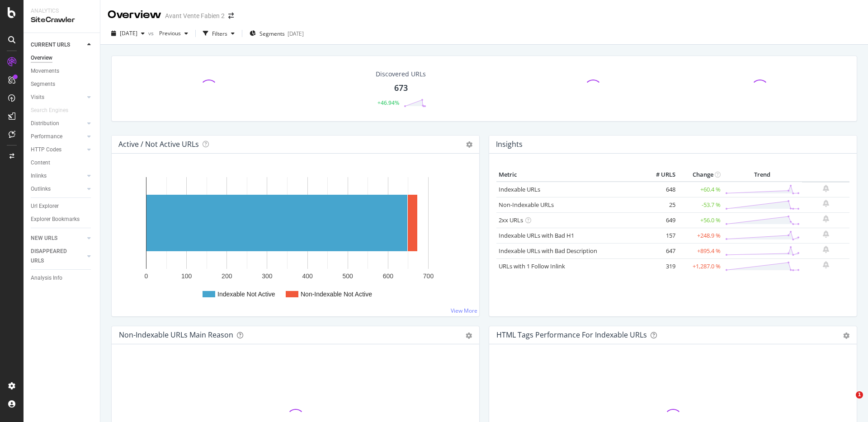 The height and width of the screenshot is (422, 868). What do you see at coordinates (660, 189) in the screenshot?
I see `td: 648` at bounding box center [660, 189].